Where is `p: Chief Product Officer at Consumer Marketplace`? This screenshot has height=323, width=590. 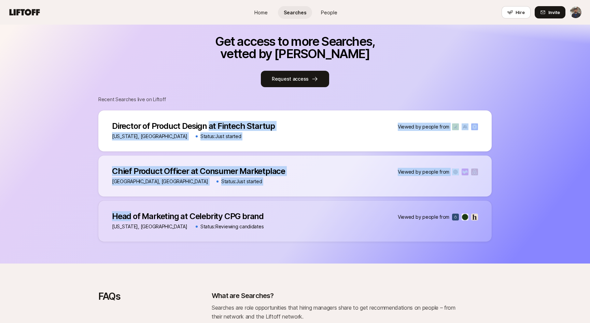
p: Chief Product Officer at Consumer Marketplace is located at coordinates (198, 171).